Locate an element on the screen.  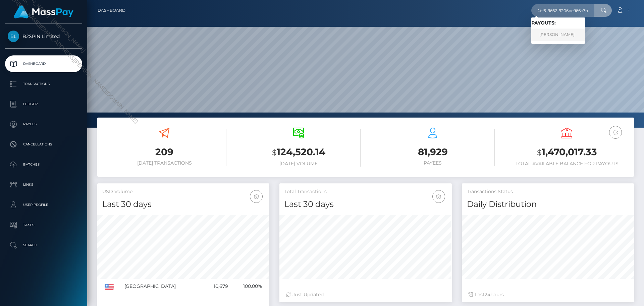
p: Transactions is located at coordinates (43, 84).